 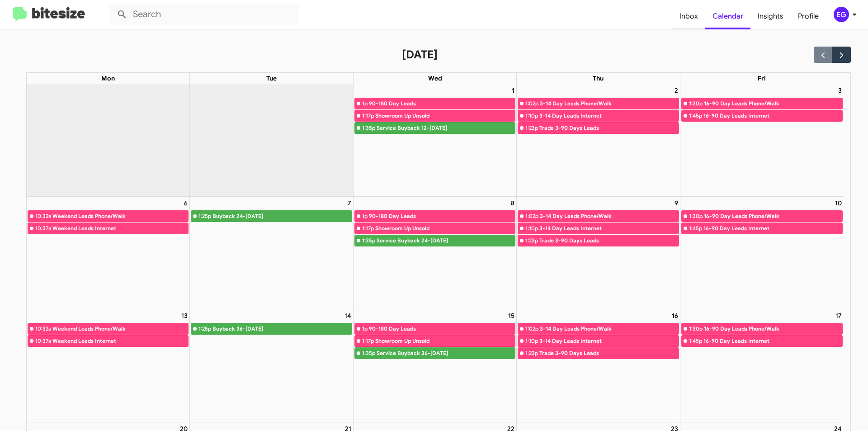 I want to click on a: October 9, 2025, so click(x=677, y=203).